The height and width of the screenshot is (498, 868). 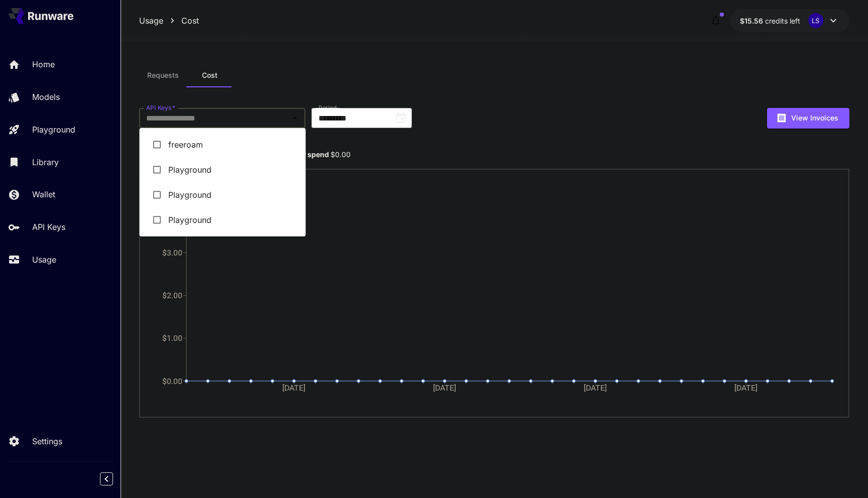 I want to click on p: Models, so click(x=46, y=97).